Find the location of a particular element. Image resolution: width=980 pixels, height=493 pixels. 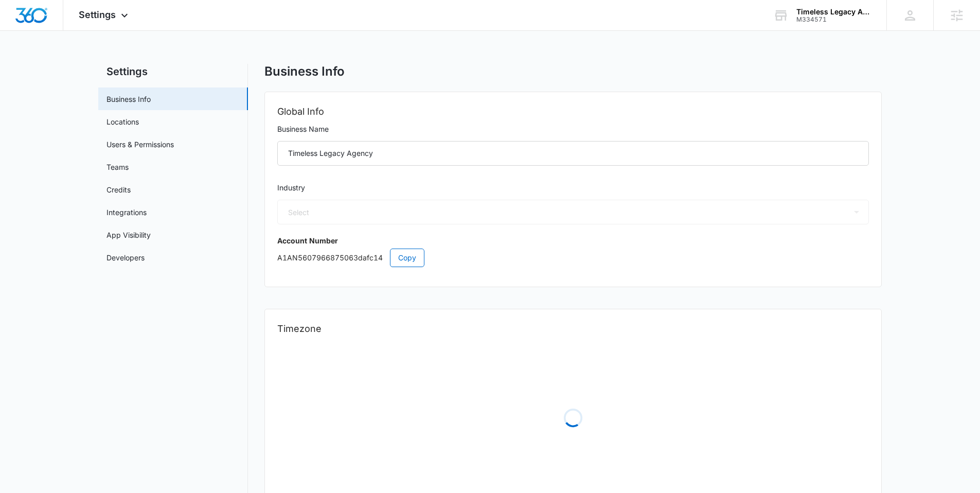

div: account name is located at coordinates (834, 11).